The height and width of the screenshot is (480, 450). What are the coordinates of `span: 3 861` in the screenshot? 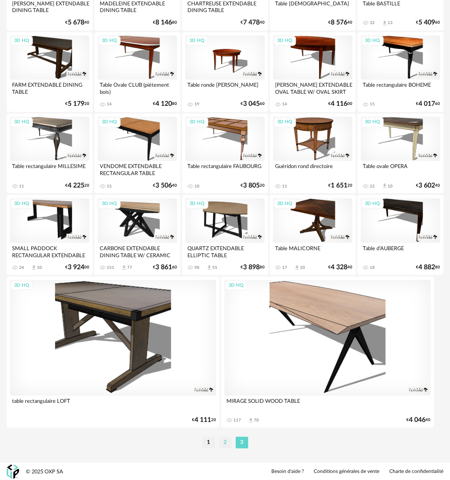 It's located at (164, 267).